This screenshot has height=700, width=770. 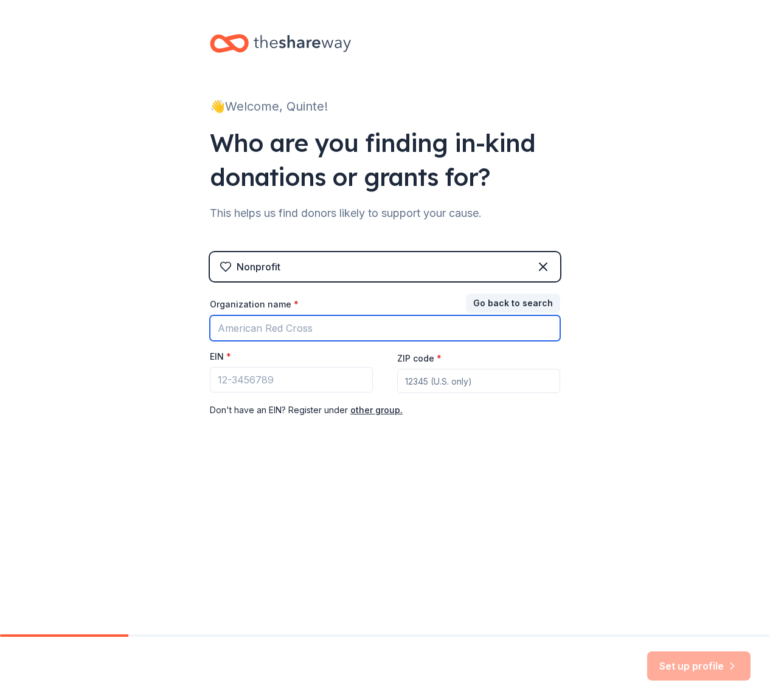 I want to click on input: 12345 (U.S. only), so click(x=479, y=381).